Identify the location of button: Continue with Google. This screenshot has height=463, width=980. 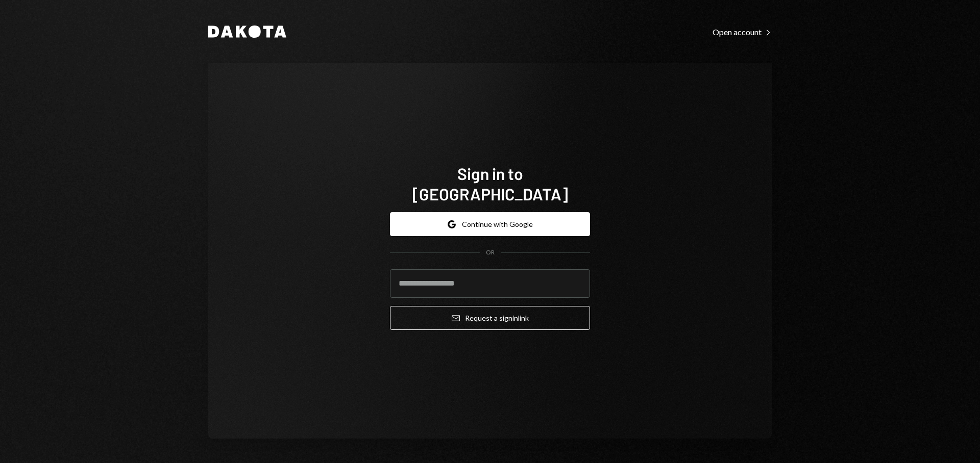
(490, 224).